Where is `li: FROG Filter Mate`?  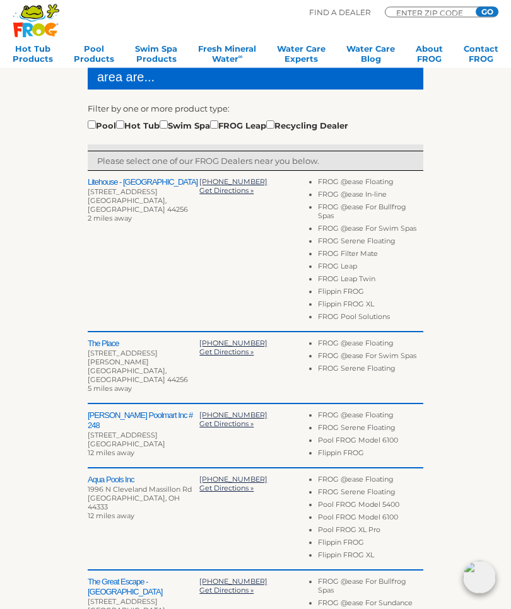
li: FROG Filter Mate is located at coordinates (370, 256).